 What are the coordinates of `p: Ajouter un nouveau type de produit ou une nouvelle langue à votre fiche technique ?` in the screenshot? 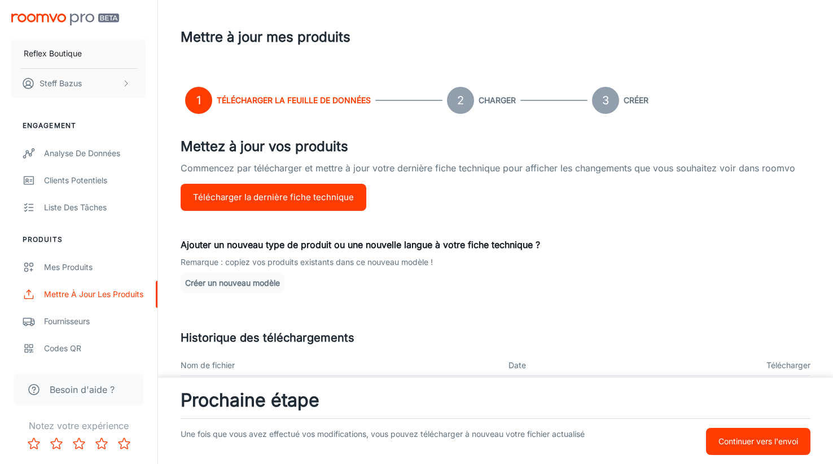 It's located at (495, 245).